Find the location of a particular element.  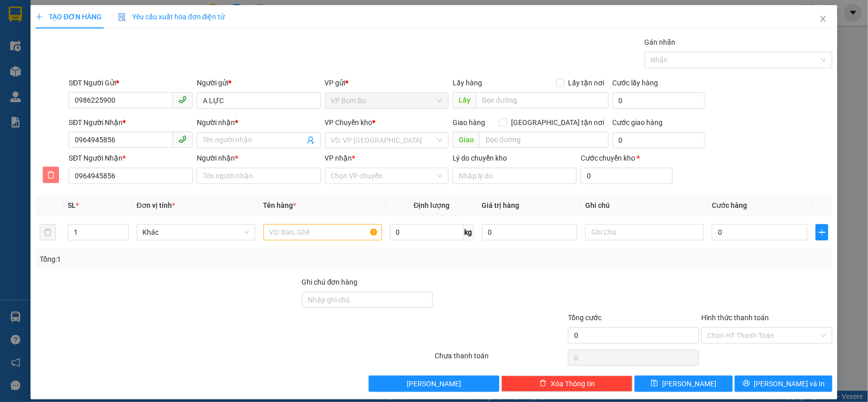

input: VD: Bàn, Ghế is located at coordinates (322, 232).